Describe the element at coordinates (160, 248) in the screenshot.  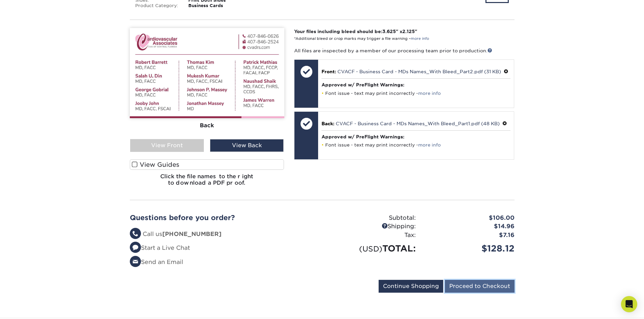
I see `a: Start a Live Chat` at that location.